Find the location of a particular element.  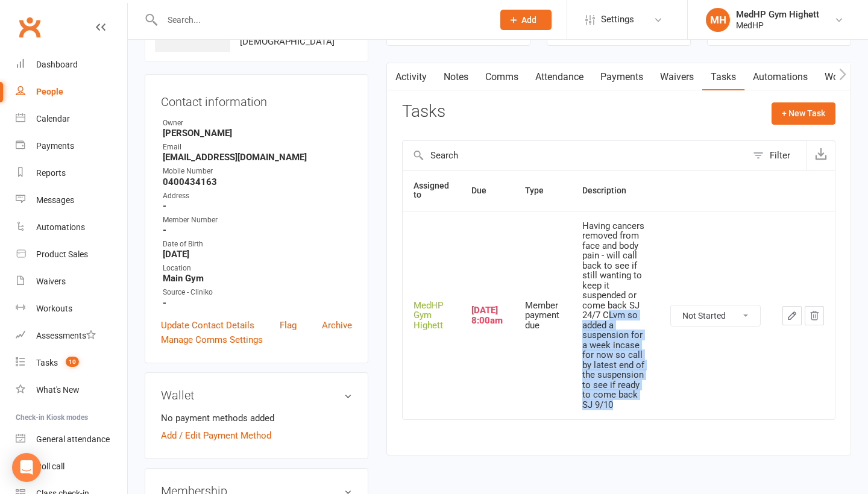

a: People is located at coordinates (71, 92).